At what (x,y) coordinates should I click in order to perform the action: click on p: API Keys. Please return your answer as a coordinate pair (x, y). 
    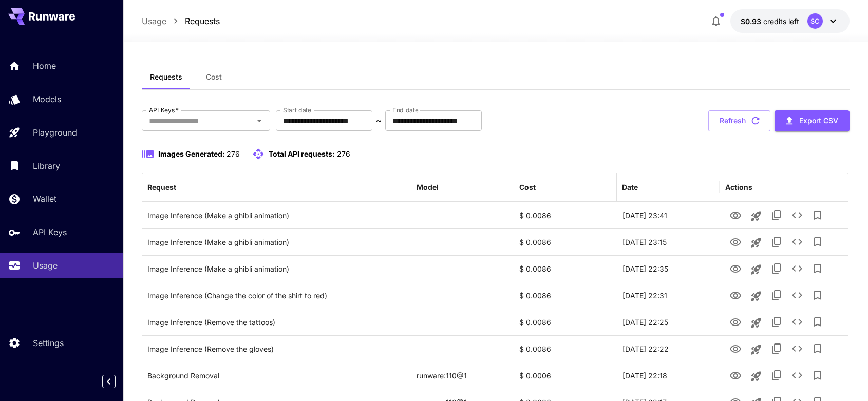
    Looking at the image, I should click on (50, 232).